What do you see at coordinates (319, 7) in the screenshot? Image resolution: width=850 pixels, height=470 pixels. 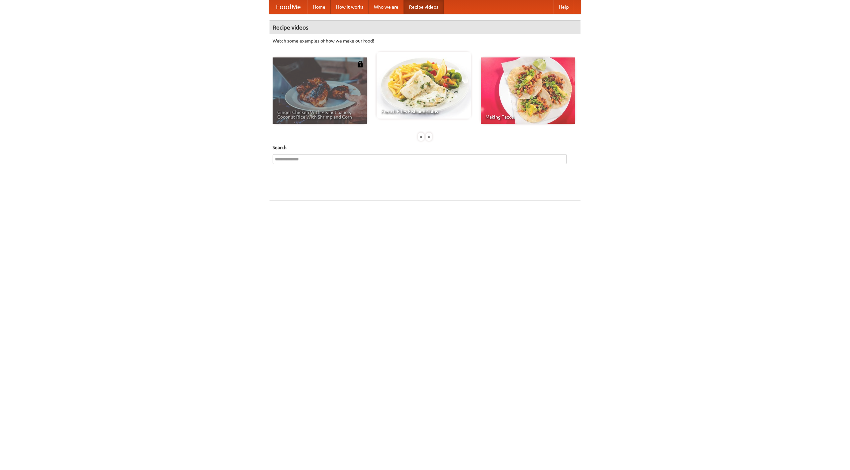 I see `a: Home` at bounding box center [319, 7].